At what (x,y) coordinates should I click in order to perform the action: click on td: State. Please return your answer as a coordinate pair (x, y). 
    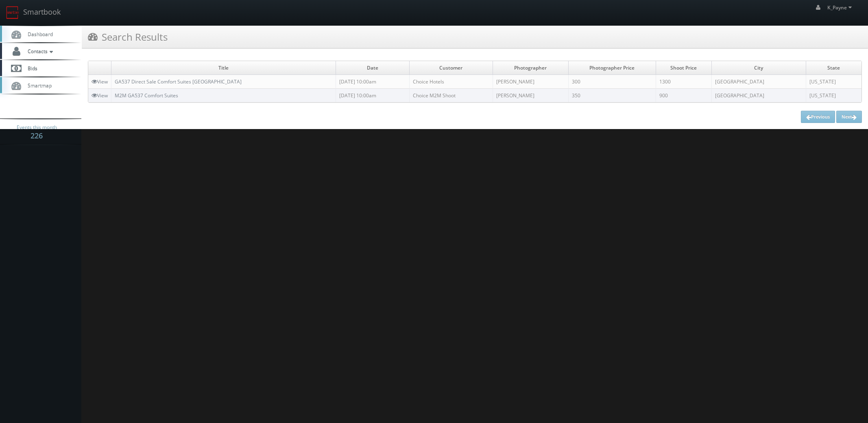
    Looking at the image, I should click on (834, 68).